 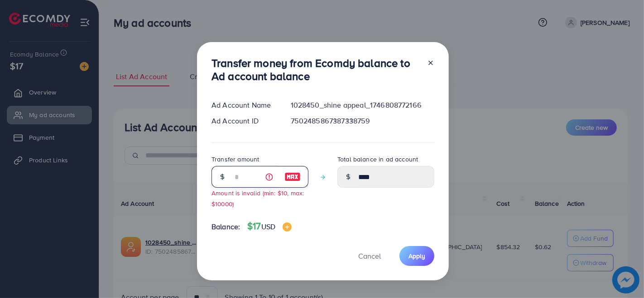 What do you see at coordinates (270, 226) in the screenshot?
I see `h4: $17` at bounding box center [270, 226].